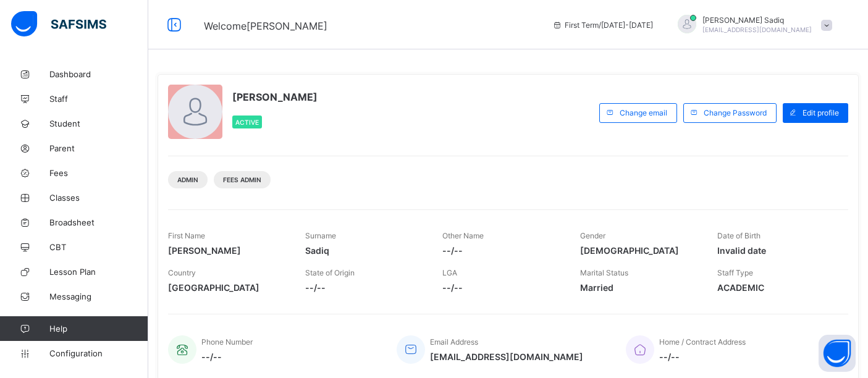  What do you see at coordinates (739, 235) in the screenshot?
I see `span: Date of Birth` at bounding box center [739, 235].